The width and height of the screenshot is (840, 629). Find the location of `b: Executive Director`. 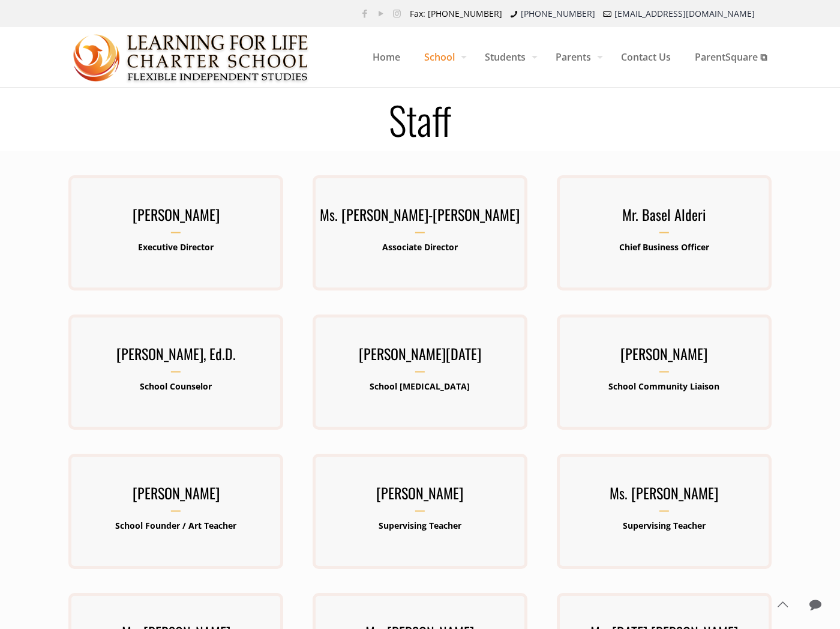

b: Executive Director is located at coordinates (176, 246).